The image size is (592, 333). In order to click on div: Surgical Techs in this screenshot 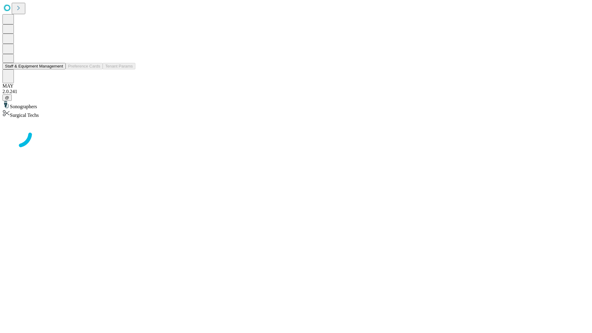, I will do `click(296, 114)`.